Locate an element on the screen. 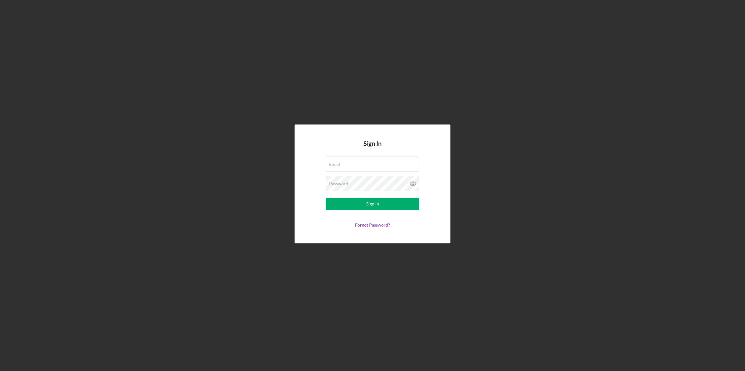  div: Sign In is located at coordinates (372, 204).